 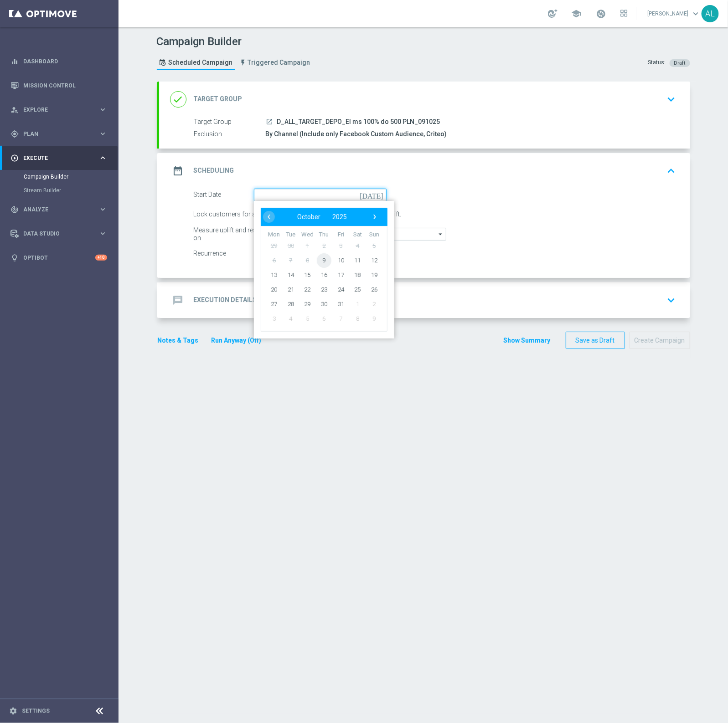 I want to click on span: 8, so click(x=357, y=318).